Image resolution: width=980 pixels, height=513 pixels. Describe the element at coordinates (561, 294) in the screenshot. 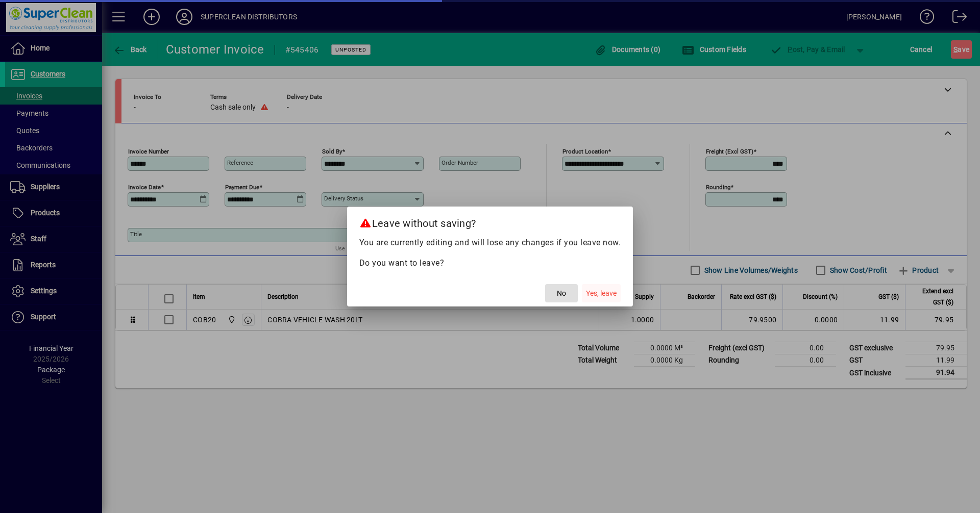

I see `span: No` at that location.